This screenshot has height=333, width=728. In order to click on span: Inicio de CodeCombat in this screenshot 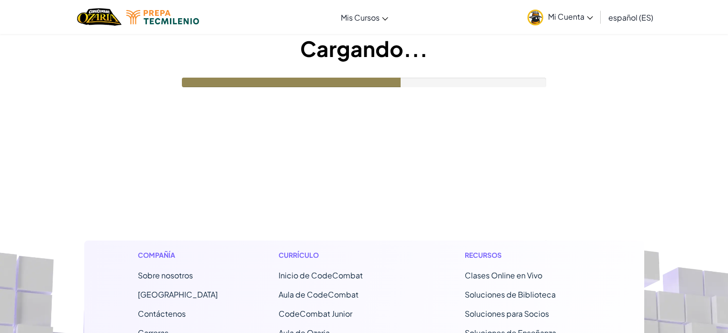, I will do `click(321, 275)`.